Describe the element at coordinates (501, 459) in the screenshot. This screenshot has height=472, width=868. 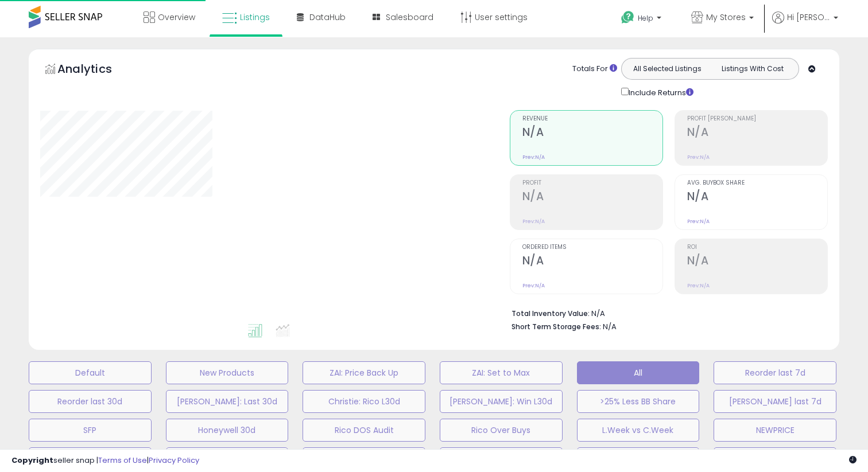
I see `button: P: Min Price Check` at that location.